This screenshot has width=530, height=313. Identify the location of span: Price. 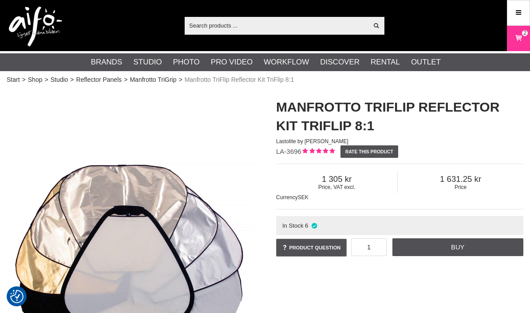
(461, 187).